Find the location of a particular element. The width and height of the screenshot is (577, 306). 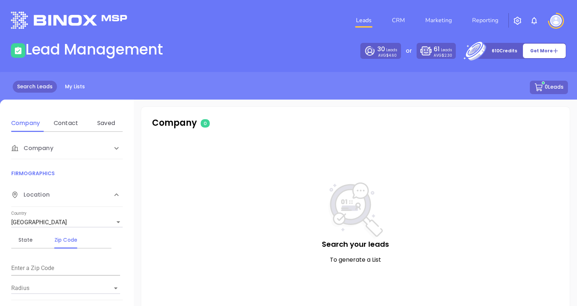

span: 30 is located at coordinates (381, 49).